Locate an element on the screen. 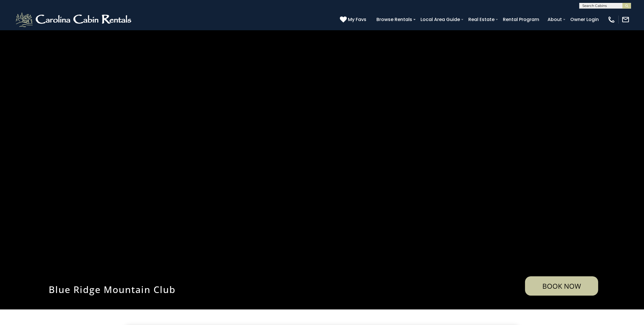 Image resolution: width=644 pixels, height=325 pixels. span: My Favs is located at coordinates (357, 19).